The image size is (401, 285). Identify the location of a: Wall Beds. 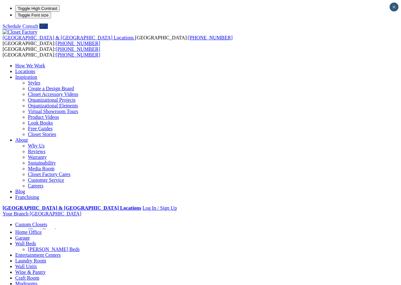
(26, 243).